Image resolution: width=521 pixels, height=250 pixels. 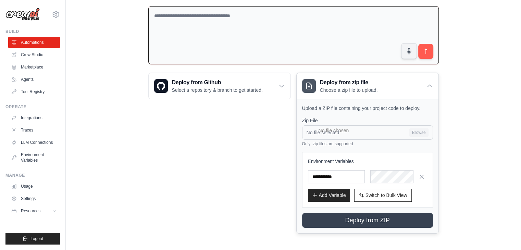 I want to click on h3: Environment Variables, so click(x=368, y=161).